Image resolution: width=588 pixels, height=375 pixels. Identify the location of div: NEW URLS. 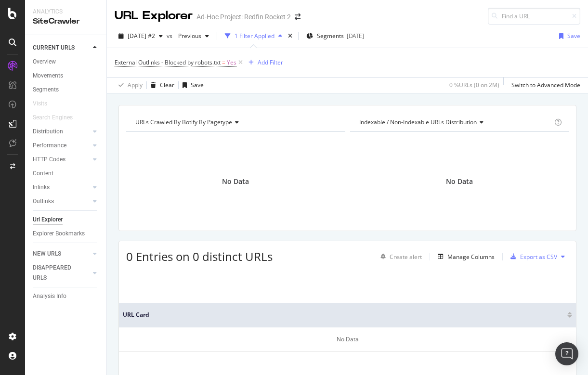
(47, 253).